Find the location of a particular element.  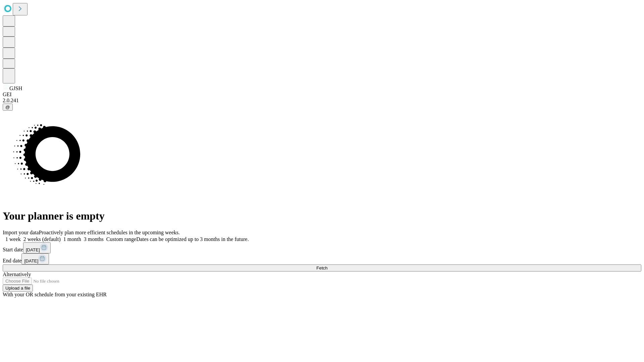

span: Import your data is located at coordinates (21, 232).